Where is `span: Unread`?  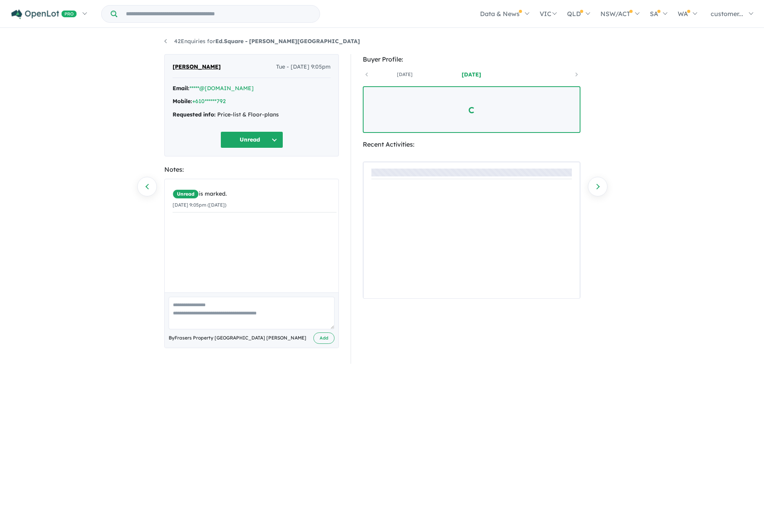 span: Unread is located at coordinates (185, 194).